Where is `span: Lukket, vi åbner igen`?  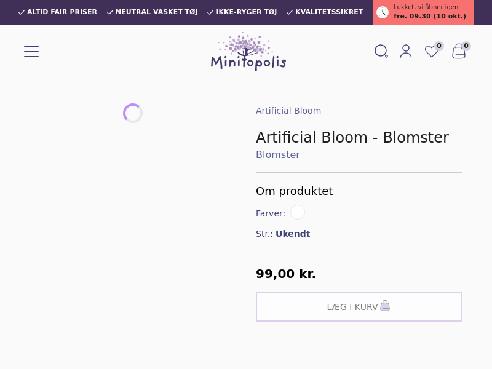
span: Lukket, vi åbner igen is located at coordinates (425, 7).